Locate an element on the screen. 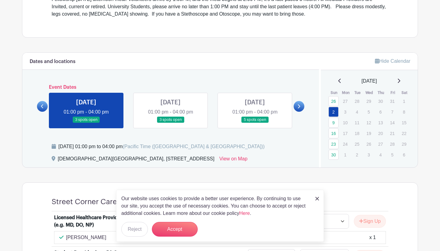  h6: Event Dates is located at coordinates (171, 87).